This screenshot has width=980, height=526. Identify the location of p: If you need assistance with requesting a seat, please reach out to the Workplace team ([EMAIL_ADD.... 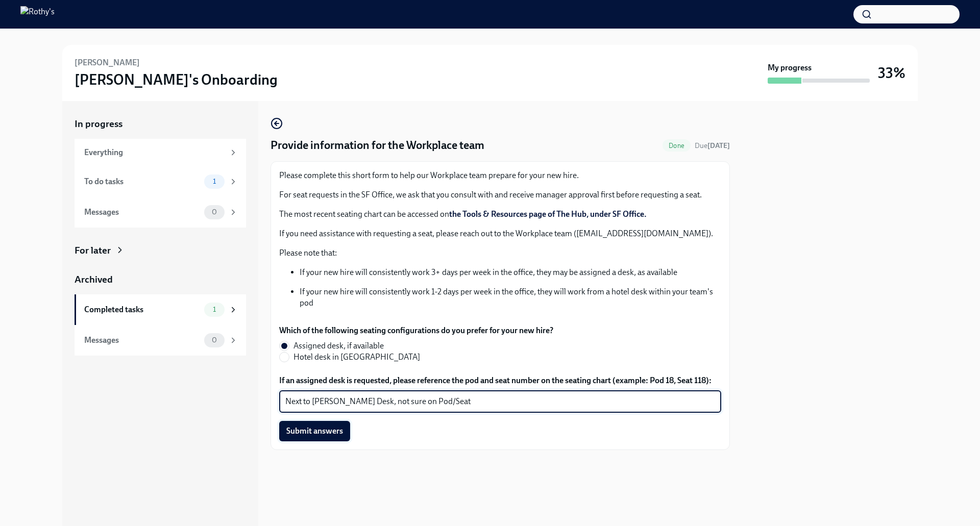
(500, 234).